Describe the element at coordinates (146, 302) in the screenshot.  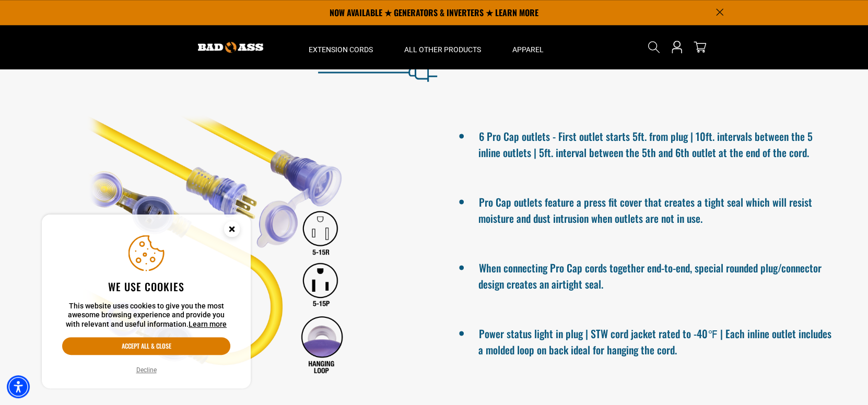
I see `aside: Cookie Consent` at that location.